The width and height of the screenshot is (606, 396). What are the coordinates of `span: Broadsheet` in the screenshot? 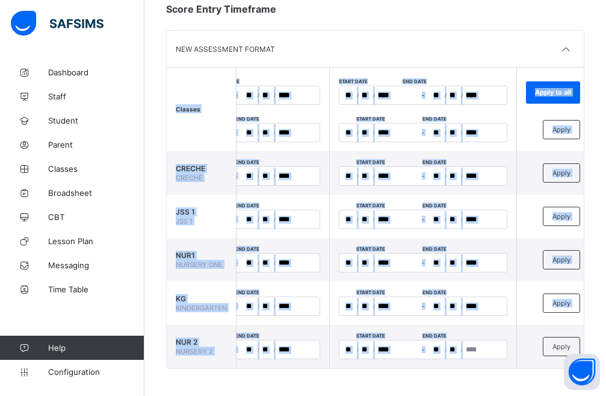 It's located at (96, 193).